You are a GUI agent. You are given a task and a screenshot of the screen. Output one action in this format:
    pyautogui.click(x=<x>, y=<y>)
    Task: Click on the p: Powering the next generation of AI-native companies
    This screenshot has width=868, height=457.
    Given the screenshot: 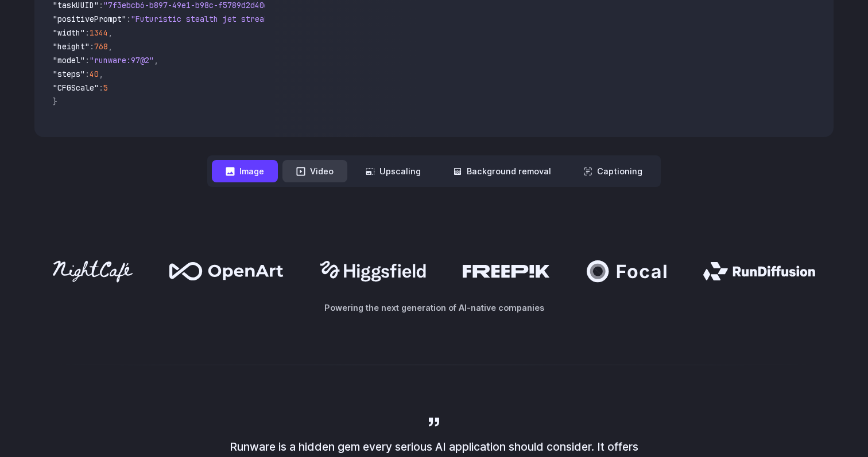 What is the action you would take?
    pyautogui.click(x=434, y=308)
    